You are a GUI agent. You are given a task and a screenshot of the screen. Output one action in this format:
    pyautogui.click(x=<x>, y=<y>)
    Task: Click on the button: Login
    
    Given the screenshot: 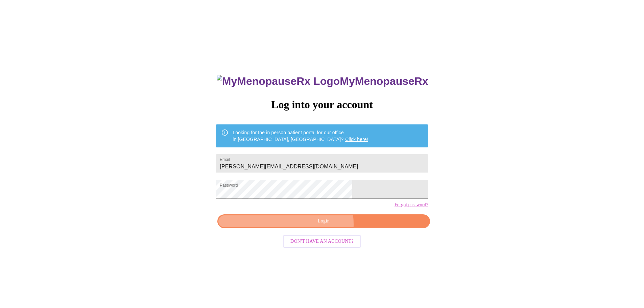 What is the action you would take?
    pyautogui.click(x=324, y=221)
    